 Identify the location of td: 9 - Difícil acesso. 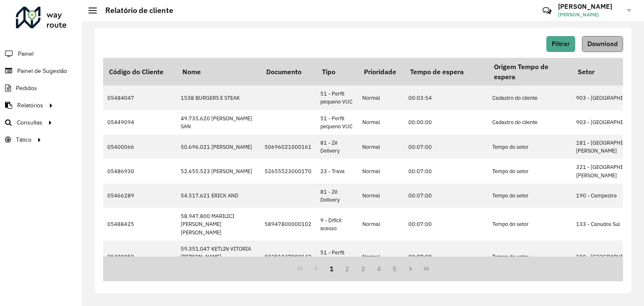
(337, 224).